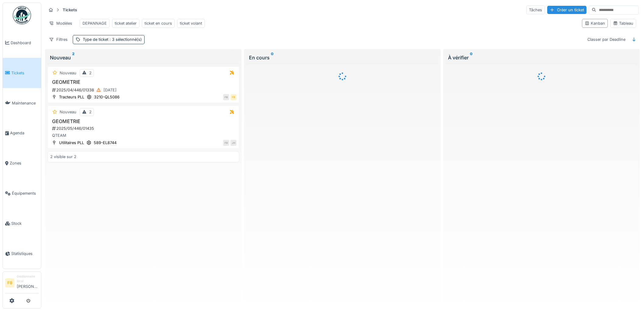  What do you see at coordinates (25, 253) in the screenshot?
I see `span: Statistiques` at bounding box center [25, 253].